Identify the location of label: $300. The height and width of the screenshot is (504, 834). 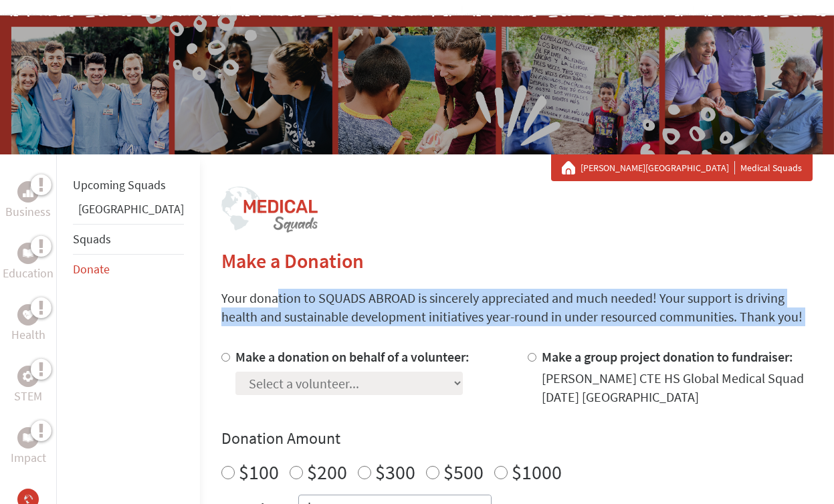
(396, 472).